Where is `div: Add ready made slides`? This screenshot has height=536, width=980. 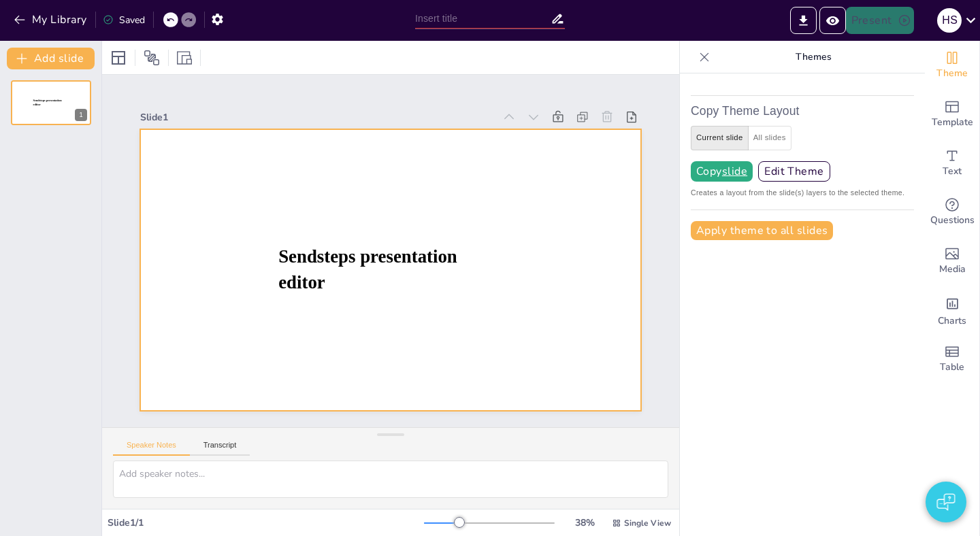 div: Add ready made slides is located at coordinates (952, 114).